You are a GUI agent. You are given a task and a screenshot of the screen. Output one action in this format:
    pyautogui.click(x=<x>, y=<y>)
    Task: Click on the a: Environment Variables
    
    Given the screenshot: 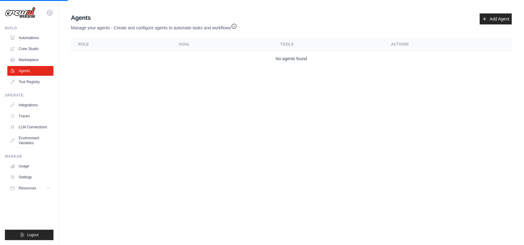 What is the action you would take?
    pyautogui.click(x=30, y=141)
    